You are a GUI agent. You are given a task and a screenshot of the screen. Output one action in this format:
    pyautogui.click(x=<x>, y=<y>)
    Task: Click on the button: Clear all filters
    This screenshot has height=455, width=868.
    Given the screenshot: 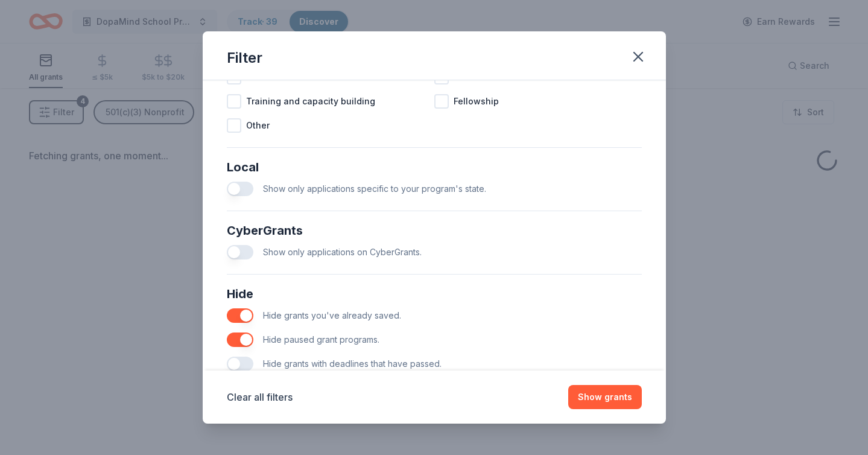 What is the action you would take?
    pyautogui.click(x=260, y=397)
    